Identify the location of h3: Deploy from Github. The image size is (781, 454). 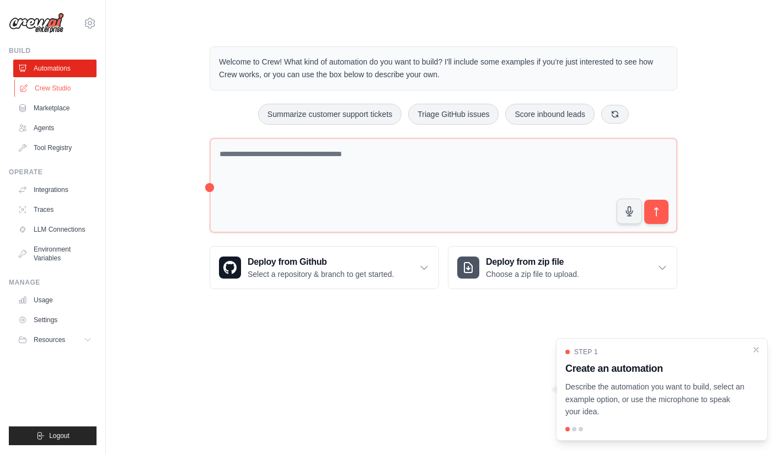
(321, 262).